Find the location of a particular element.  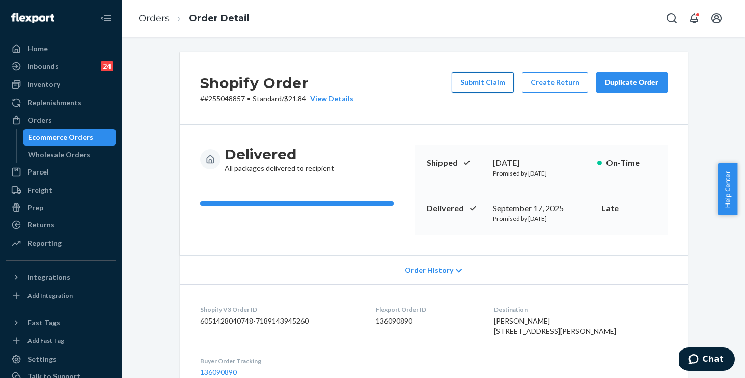

button: Integrations is located at coordinates (61, 277).